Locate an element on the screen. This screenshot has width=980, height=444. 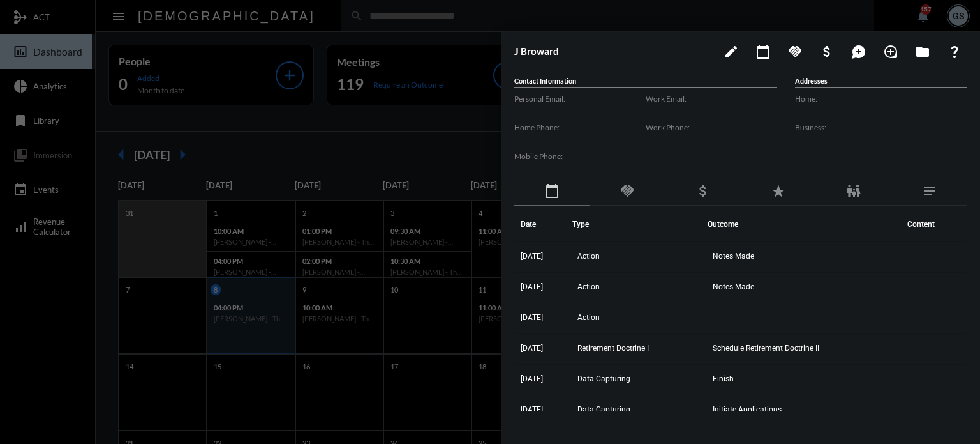
h5: Addresses is located at coordinates (881, 82).